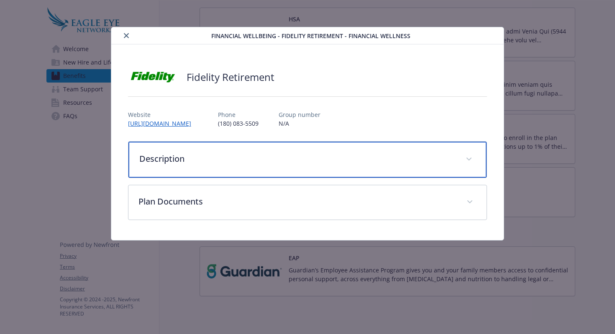 The width and height of the screenshot is (615, 334). I want to click on div: Plan Documents, so click(308, 202).